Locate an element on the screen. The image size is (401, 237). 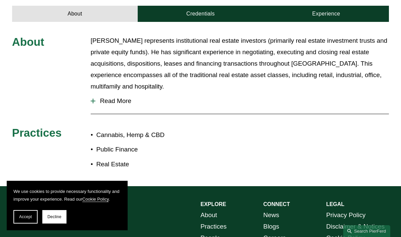
span: Decline is located at coordinates (54, 217).